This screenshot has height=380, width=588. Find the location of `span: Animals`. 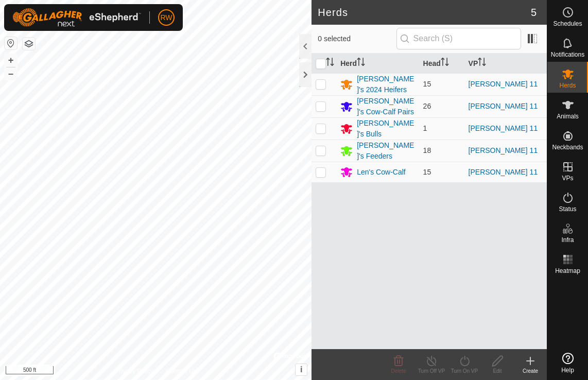

span: Animals is located at coordinates (567, 116).